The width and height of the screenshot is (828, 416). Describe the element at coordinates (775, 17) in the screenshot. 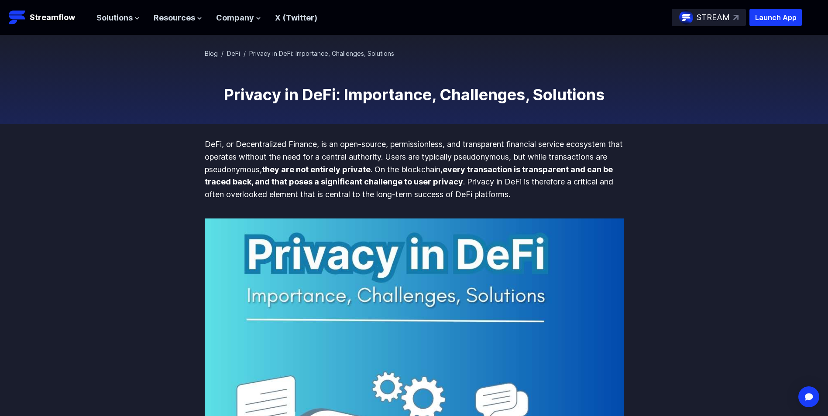

I see `a: Launch App` at that location.